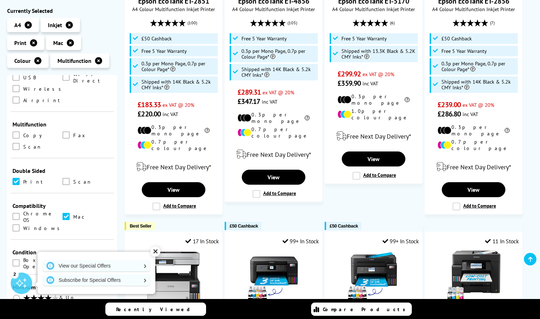 The width and height of the screenshot is (540, 319). Describe the element at coordinates (349, 74) in the screenshot. I see `span: £299.92` at that location.